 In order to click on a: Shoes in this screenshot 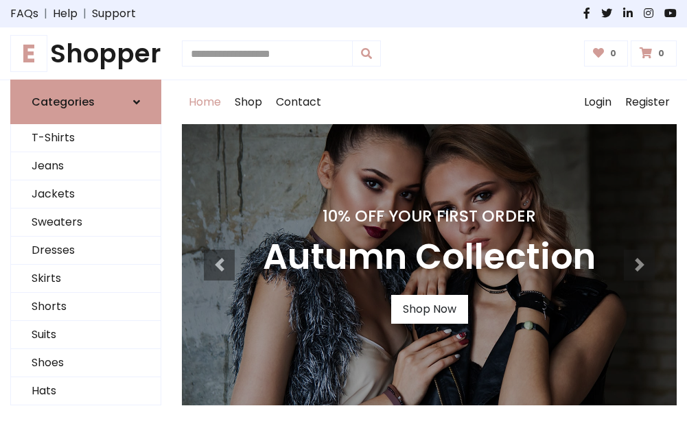, I will do `click(86, 363)`.